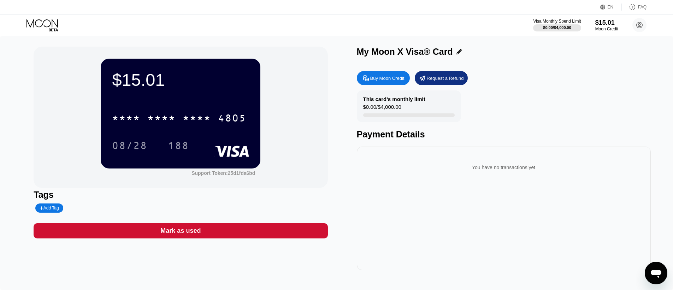  I want to click on div: Mark as used, so click(180, 231).